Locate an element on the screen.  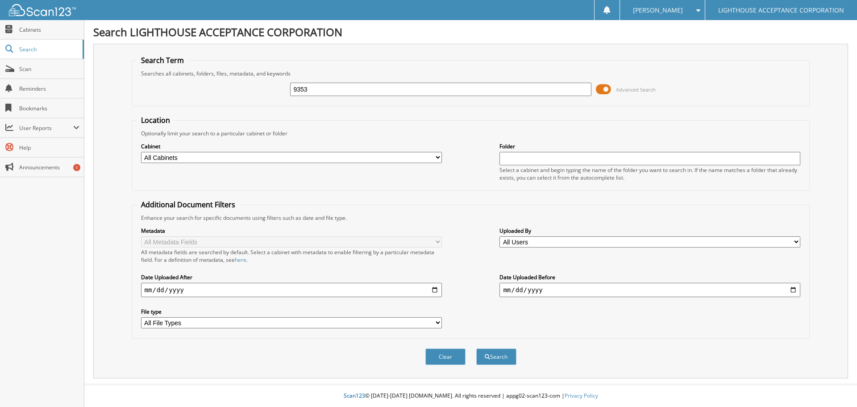
span: Announcements is located at coordinates (49, 167).